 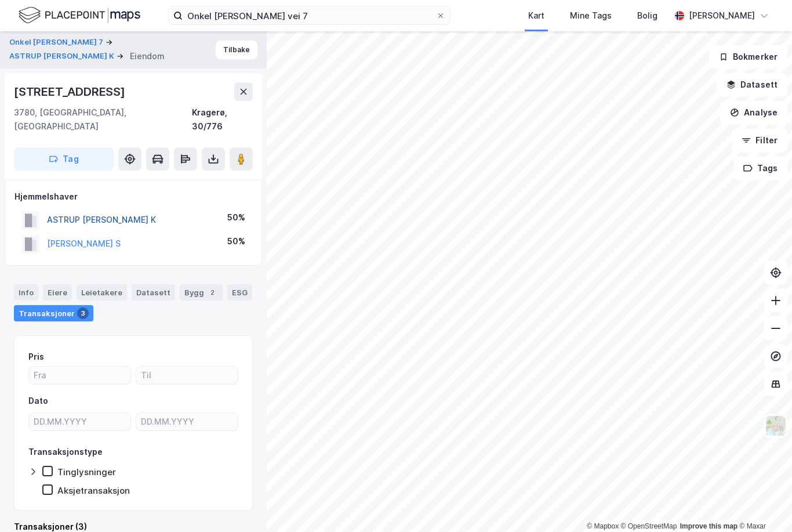 What do you see at coordinates (752, 84) in the screenshot?
I see `button: Datasett` at bounding box center [752, 84].